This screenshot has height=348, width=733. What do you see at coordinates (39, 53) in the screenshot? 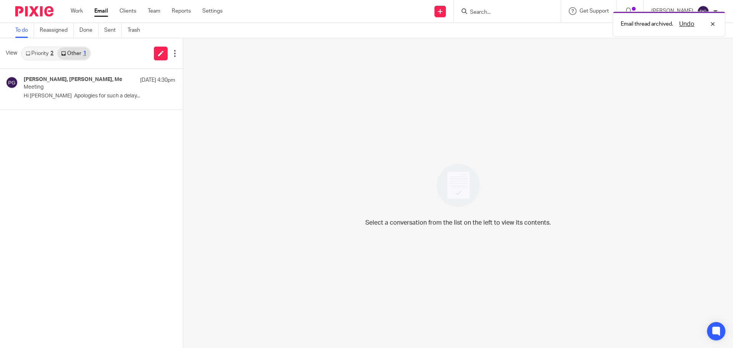
I see `a: Priority2` at bounding box center [39, 53].